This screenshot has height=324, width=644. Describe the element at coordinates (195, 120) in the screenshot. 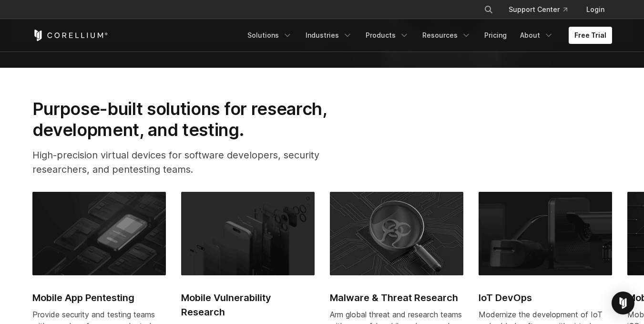

I see `h2: Purpose-built solutions for research, development, and testing.` at that location.